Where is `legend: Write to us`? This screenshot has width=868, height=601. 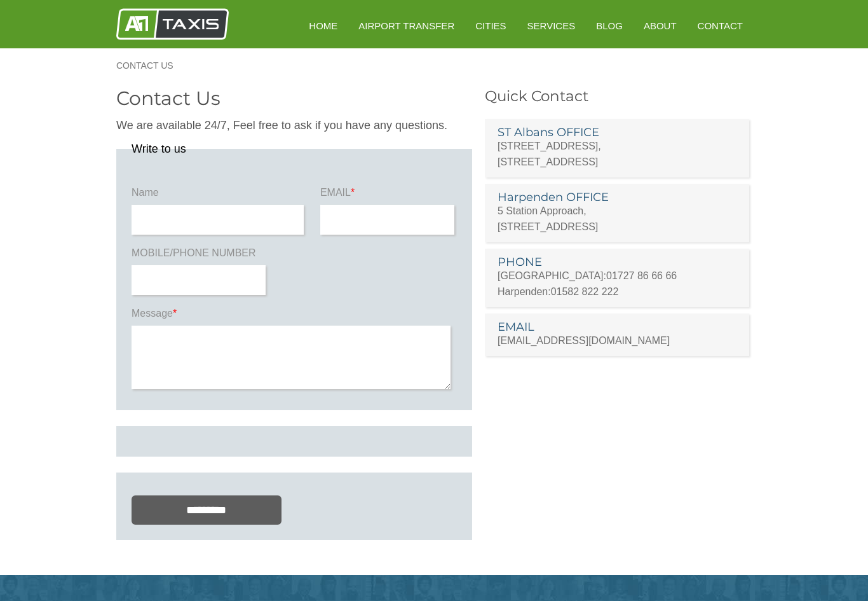
legend: Write to us is located at coordinates (158, 149).